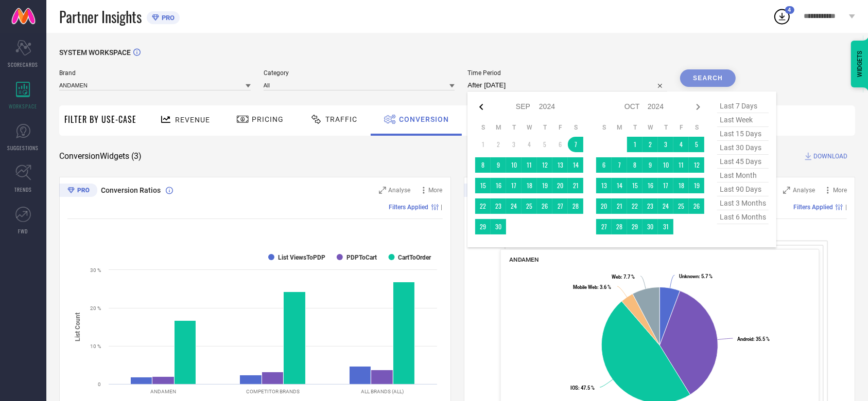  Describe the element at coordinates (95, 53) in the screenshot. I see `span: SYSTEM WORKSPACE` at that location.